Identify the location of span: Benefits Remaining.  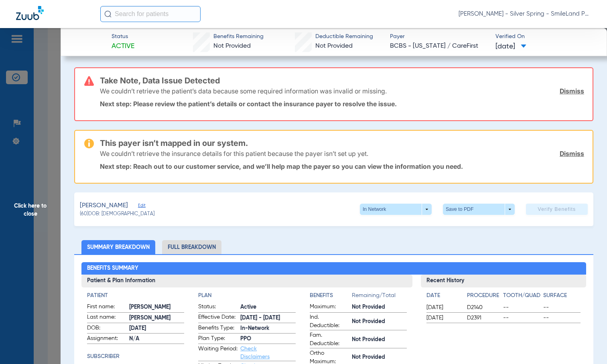
(238, 37).